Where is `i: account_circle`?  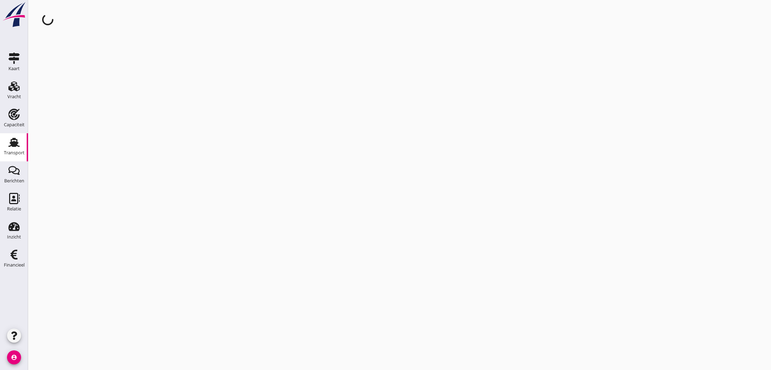
i: account_circle is located at coordinates (14, 358).